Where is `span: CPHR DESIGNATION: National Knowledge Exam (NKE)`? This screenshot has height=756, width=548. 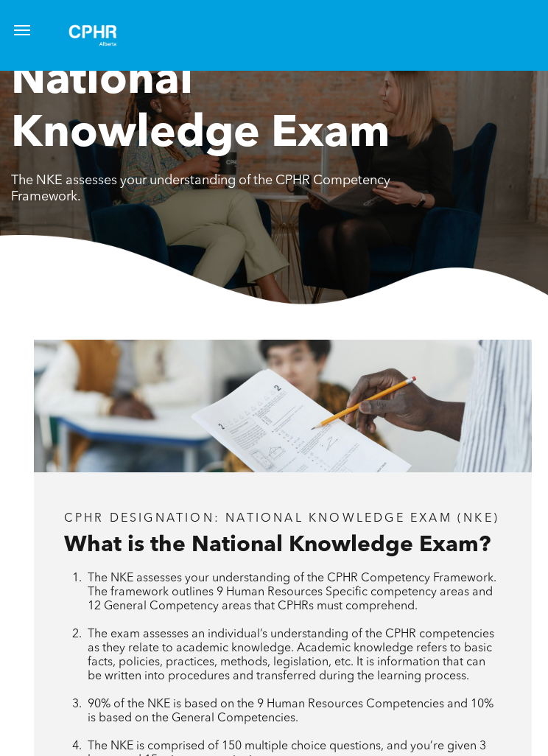
span: CPHR DESIGNATION: National Knowledge Exam (NKE) is located at coordinates (282, 519).